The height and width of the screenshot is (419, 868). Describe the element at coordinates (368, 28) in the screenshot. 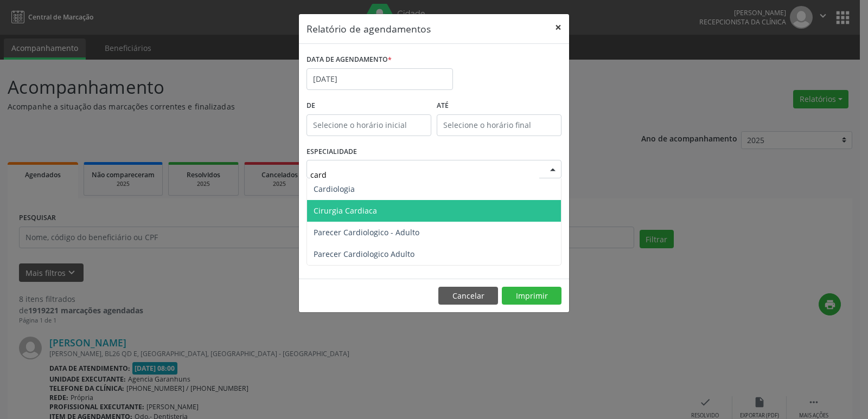

I see `h5: Relatório de agendamentos` at that location.